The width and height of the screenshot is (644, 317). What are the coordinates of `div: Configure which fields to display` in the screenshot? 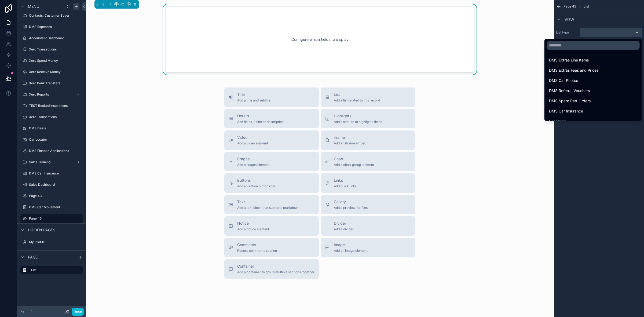 It's located at (320, 39).